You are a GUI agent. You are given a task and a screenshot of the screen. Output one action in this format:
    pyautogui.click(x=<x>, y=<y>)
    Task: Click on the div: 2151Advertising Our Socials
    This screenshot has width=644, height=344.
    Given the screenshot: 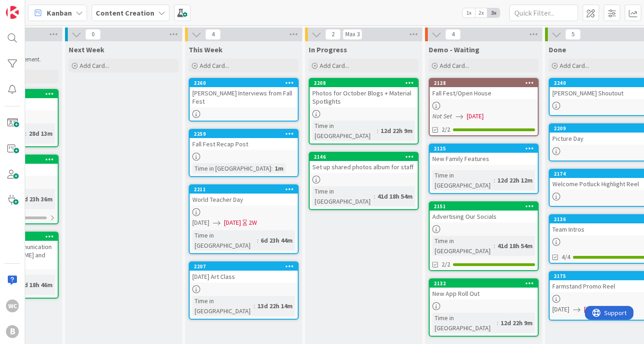 What is the action you would take?
    pyautogui.click(x=484, y=212)
    